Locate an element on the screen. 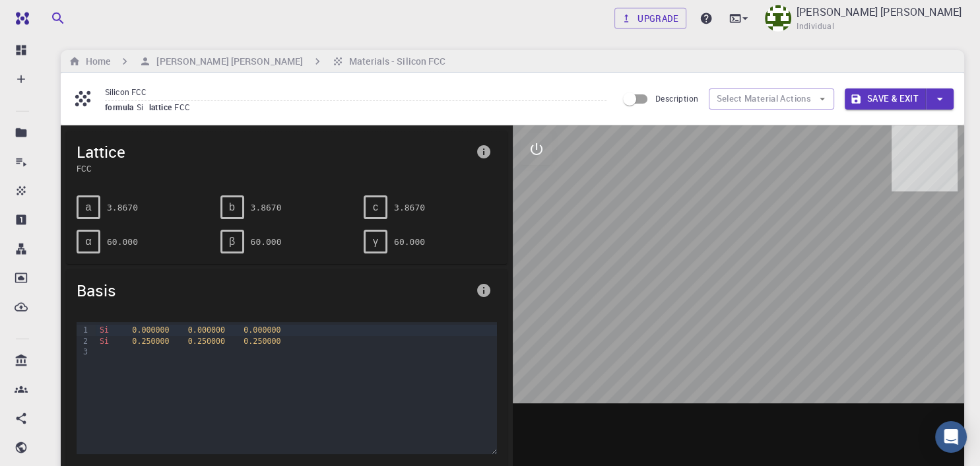 This screenshot has width=980, height=466. h6: Materials - Silicon FCC is located at coordinates (395, 61).